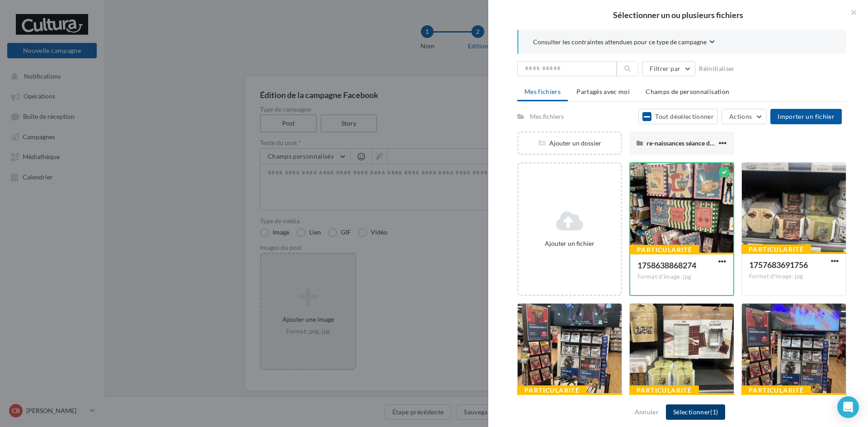  I want to click on button: Actions, so click(744, 117).